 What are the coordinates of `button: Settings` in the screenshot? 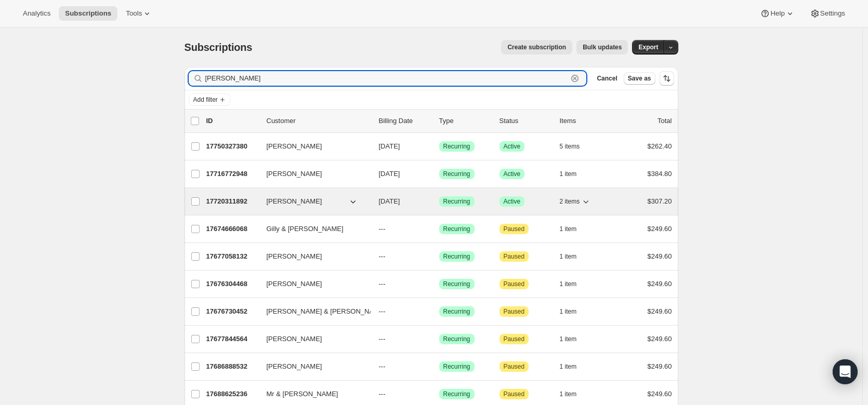 It's located at (828, 13).